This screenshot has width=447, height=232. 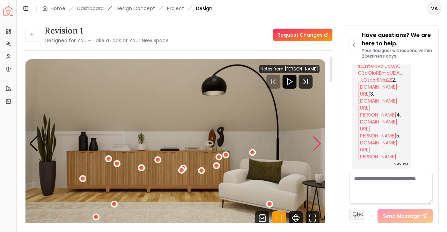 What do you see at coordinates (262, 218) in the screenshot?
I see `svg: Shop Products from this design` at bounding box center [262, 218].